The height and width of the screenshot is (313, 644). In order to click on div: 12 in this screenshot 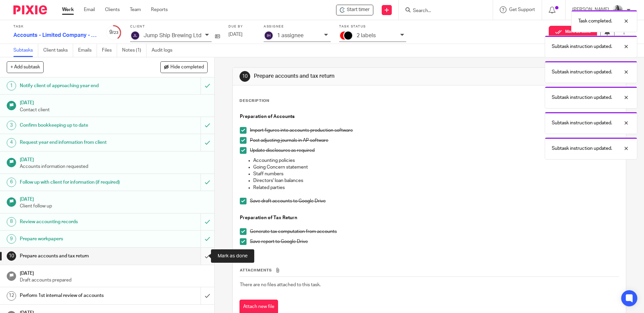, I will do `click(12, 296)`.